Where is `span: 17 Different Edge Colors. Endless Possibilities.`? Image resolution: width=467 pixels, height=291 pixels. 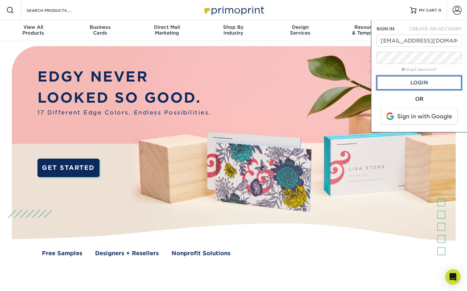 span: 17 Different Edge Colors. Endless Possibilities. is located at coordinates (124, 113).